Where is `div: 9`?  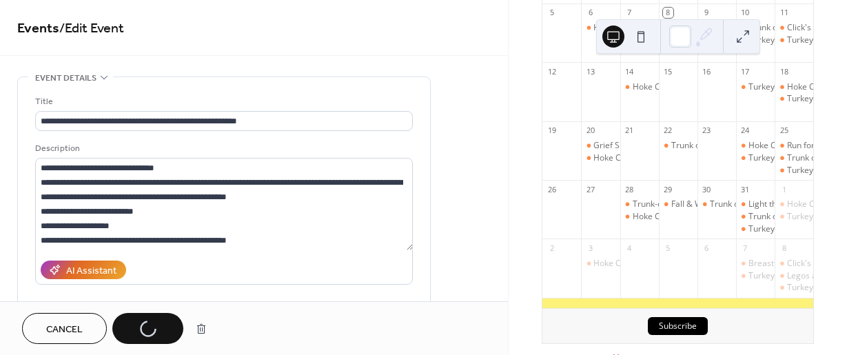
div: 9 is located at coordinates (706, 12).